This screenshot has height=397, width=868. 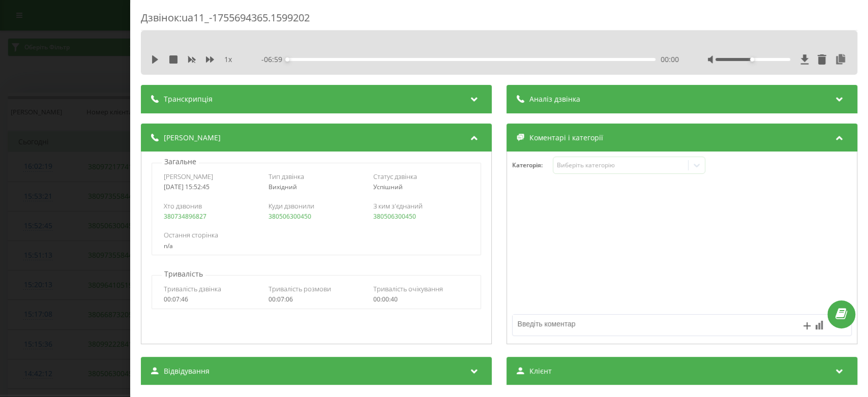 What do you see at coordinates (212, 299) in the screenshot?
I see `div: 00:07:46` at bounding box center [212, 299].